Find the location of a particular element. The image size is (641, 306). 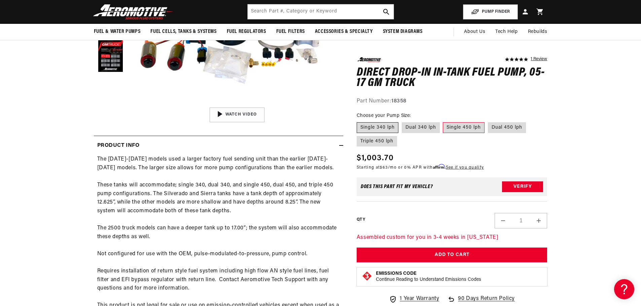

summary: Product Info is located at coordinates (218, 146).